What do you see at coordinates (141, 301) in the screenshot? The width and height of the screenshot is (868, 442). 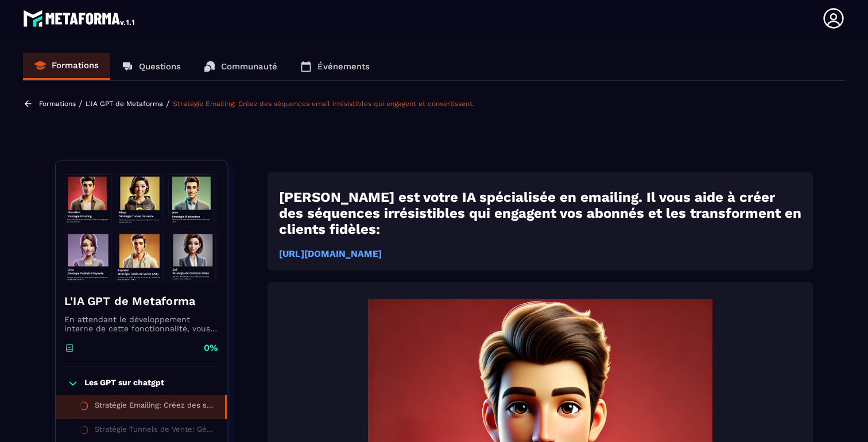 I see `h4: L'IA GPT de Metaforma` at bounding box center [141, 301].